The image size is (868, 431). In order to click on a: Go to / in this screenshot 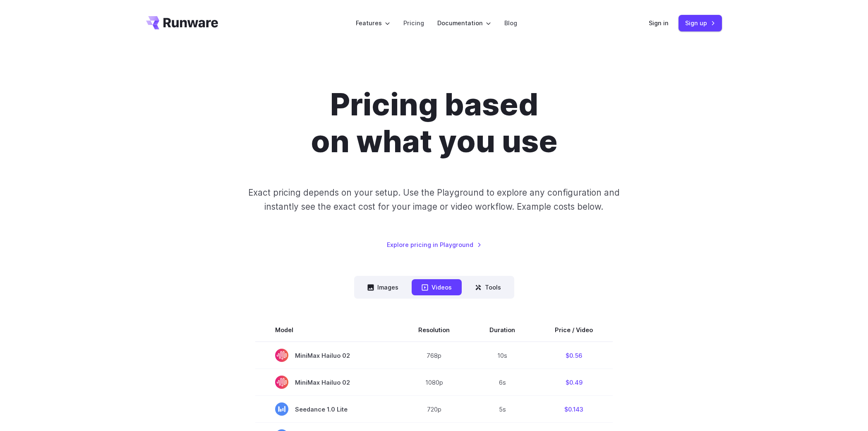, I will do `click(182, 23)`.